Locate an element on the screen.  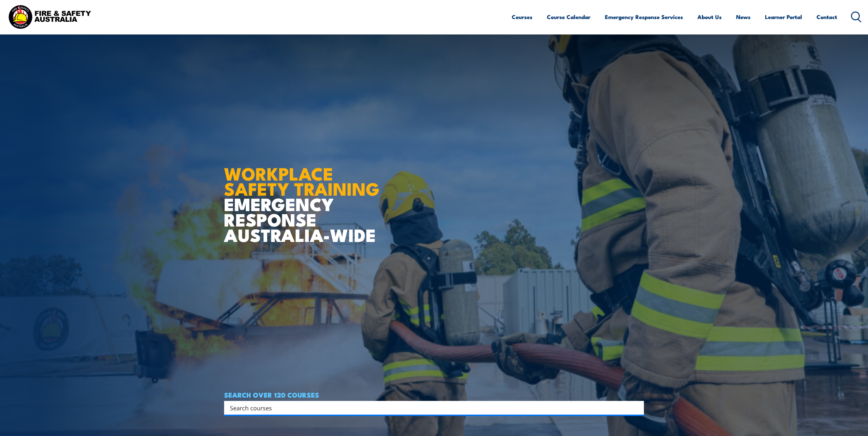
strong: WORKPLACE SAFETY TRAINING is located at coordinates (302, 181).